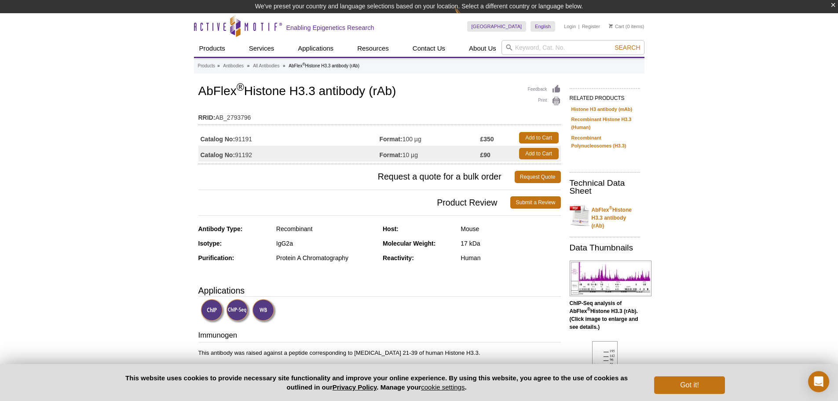  What do you see at coordinates (233, 66) in the screenshot?
I see `a: Antibodies` at bounding box center [233, 66].